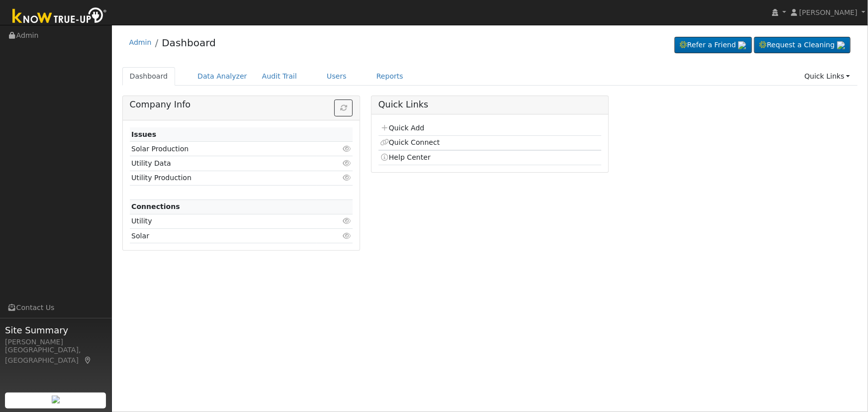 The width and height of the screenshot is (868, 412). Describe the element at coordinates (390, 76) in the screenshot. I see `a: Reports` at that location.